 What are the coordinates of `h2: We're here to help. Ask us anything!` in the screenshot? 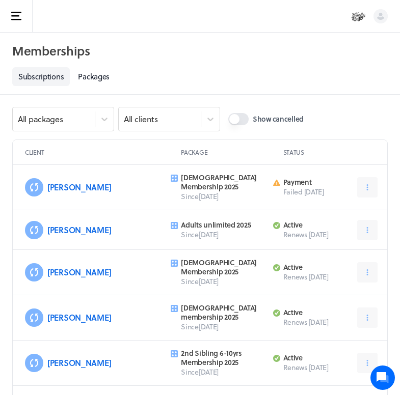 It's located at (102, 84).